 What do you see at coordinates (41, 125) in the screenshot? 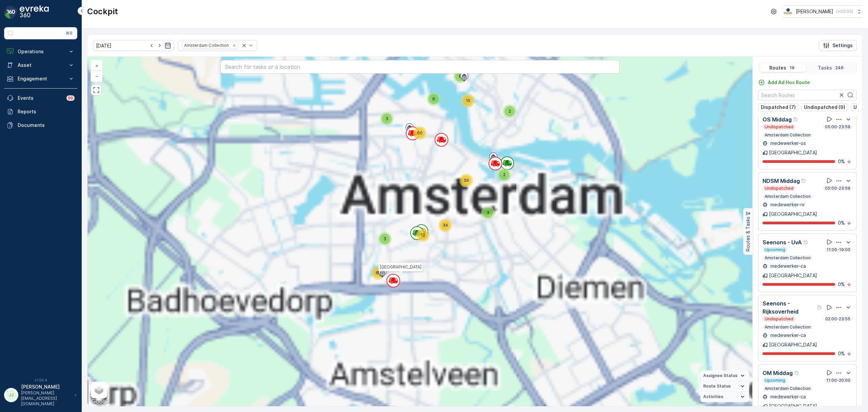
I see `a: Documents` at bounding box center [41, 125].